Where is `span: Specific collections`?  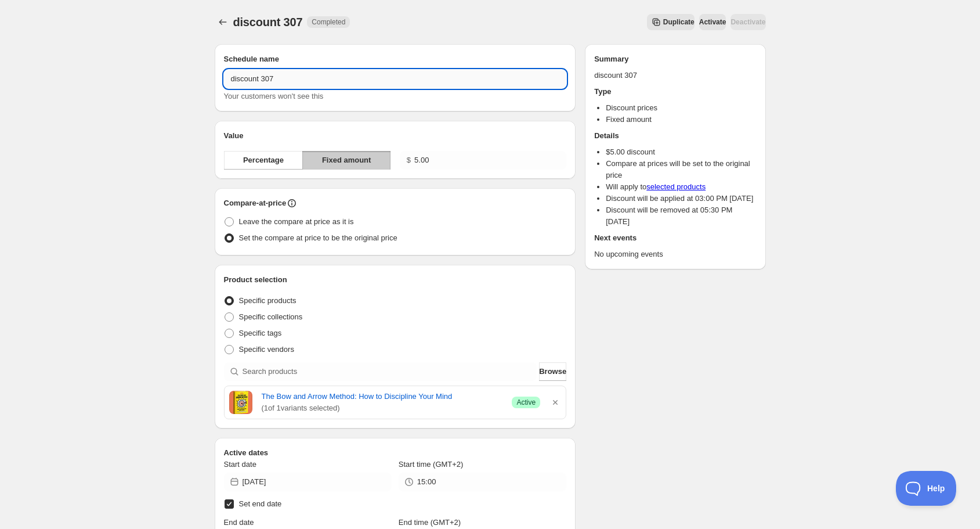 span: Specific collections is located at coordinates (271, 317).